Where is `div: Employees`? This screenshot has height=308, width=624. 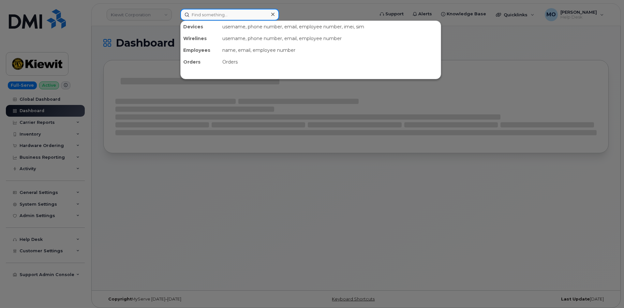
div: Employees is located at coordinates (200, 50).